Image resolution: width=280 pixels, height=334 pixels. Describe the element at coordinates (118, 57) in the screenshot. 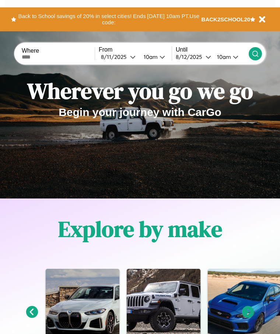

I see `button: 8/11/2025` at that location.